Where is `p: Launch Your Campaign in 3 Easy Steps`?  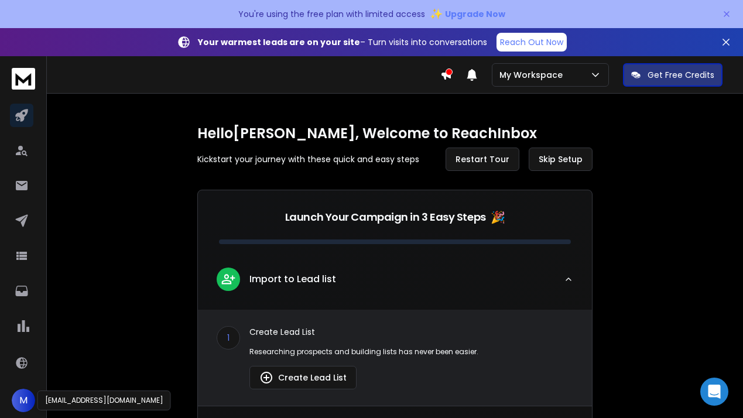
p: Launch Your Campaign in 3 Easy Steps is located at coordinates (385, 217).